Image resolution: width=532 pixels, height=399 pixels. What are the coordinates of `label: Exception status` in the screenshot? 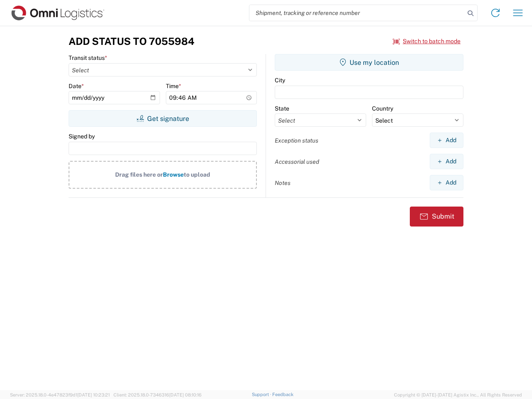 It's located at (297, 141).